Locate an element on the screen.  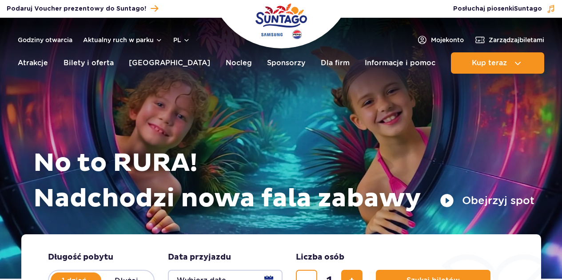
button: Kup teraz is located at coordinates (497, 63).